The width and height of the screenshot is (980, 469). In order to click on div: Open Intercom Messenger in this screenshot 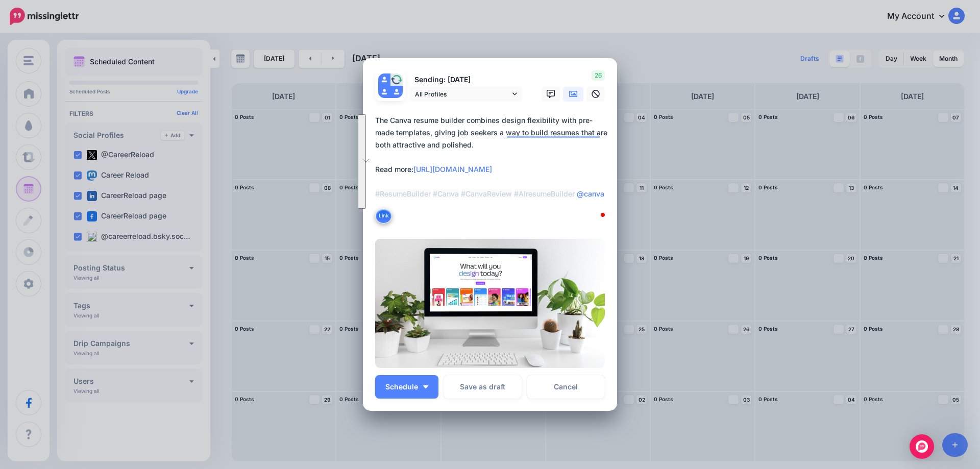, I will do `click(922, 446)`.